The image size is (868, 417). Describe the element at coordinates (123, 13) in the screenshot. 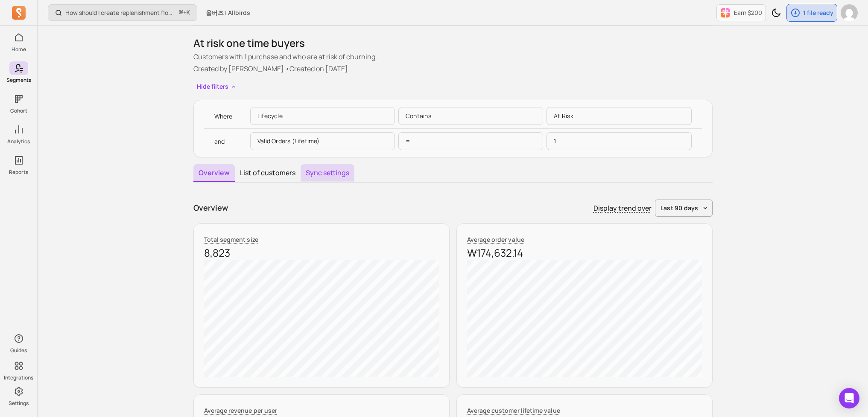

I see `button: How should I create replenishment flows?⌘+K` at that location.